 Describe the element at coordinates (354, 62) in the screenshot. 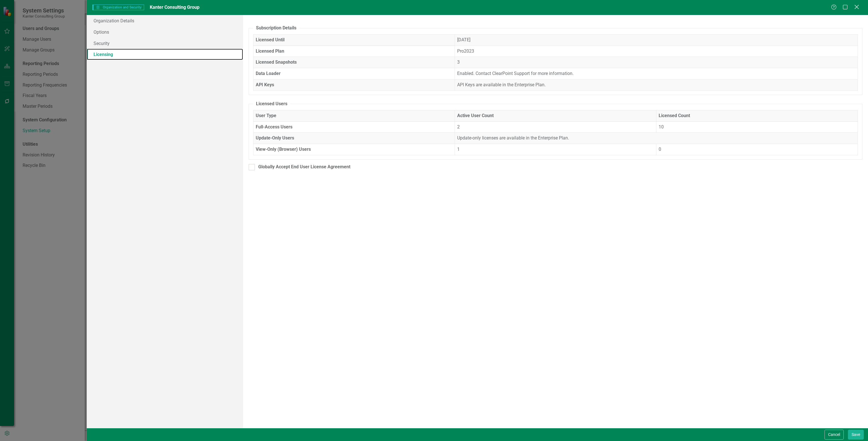

I see `th: Licensed Snapshots` at that location.